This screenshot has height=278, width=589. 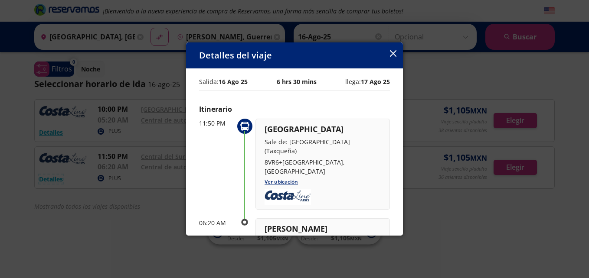 What do you see at coordinates (367, 81) in the screenshot?
I see `p: llega:` at bounding box center [367, 81].